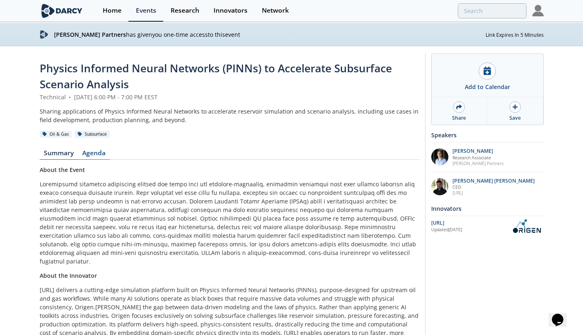  Describe the element at coordinates (44, 34) in the screenshot. I see `img: darcy-logo.svg` at that location.